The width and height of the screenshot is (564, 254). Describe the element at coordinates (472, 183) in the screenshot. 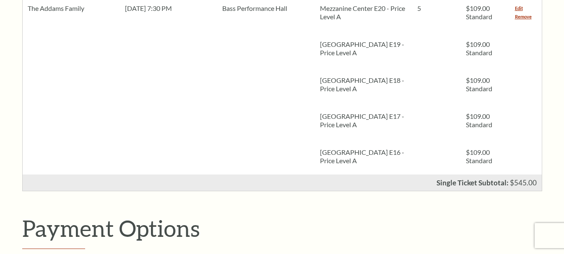

I see `p: Single Ticket Subtotal:` at that location.